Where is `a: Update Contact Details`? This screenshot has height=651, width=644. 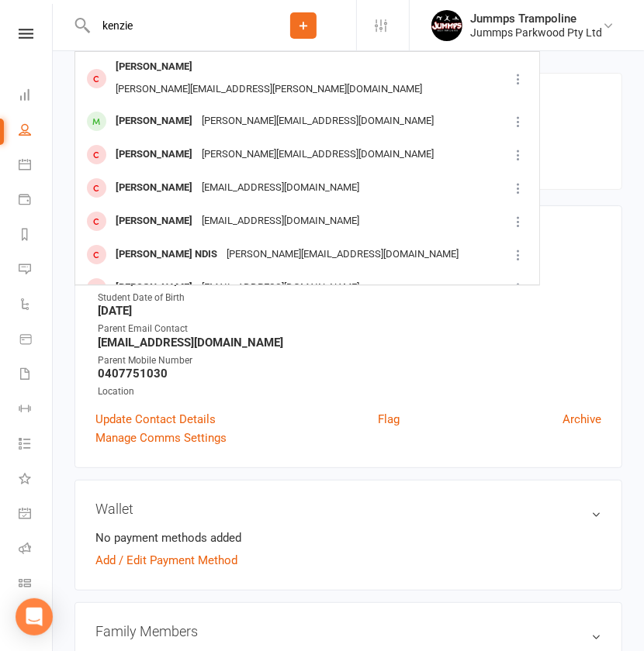
a: Update Contact Details is located at coordinates (155, 419).